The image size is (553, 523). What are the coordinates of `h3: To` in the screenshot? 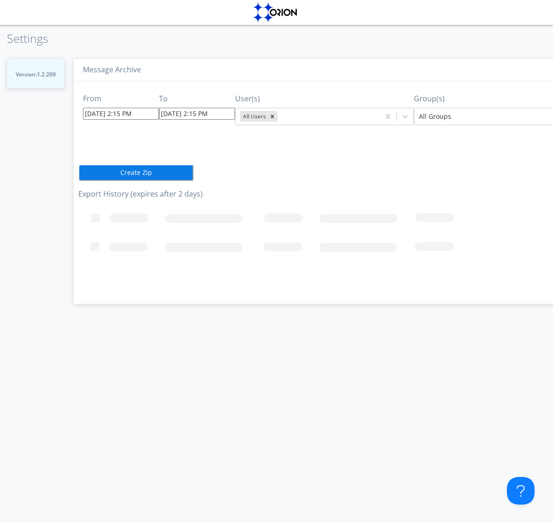 It's located at (197, 99).